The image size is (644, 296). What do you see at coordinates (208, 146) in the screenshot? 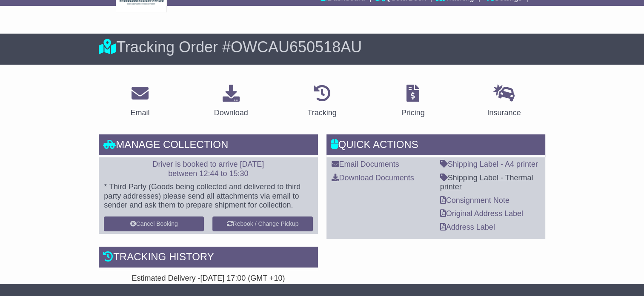
I see `div: Manage collection` at bounding box center [208, 146].